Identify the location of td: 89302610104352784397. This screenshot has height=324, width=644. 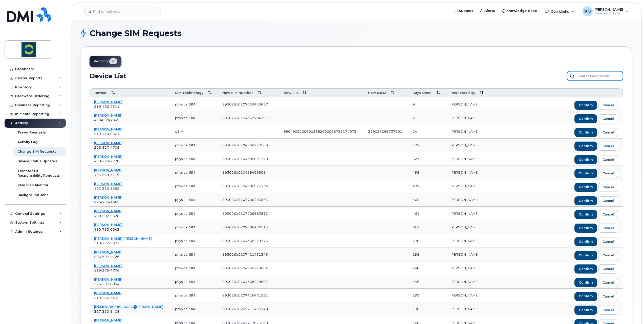
(248, 118).